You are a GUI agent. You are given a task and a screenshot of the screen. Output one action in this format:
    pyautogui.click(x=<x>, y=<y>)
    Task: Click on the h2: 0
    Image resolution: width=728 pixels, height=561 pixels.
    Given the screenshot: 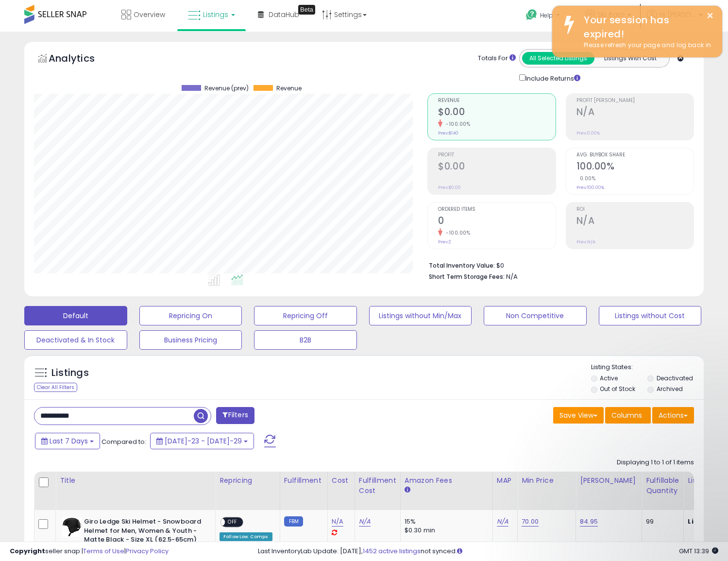 What is the action you would take?
    pyautogui.click(x=496, y=222)
    